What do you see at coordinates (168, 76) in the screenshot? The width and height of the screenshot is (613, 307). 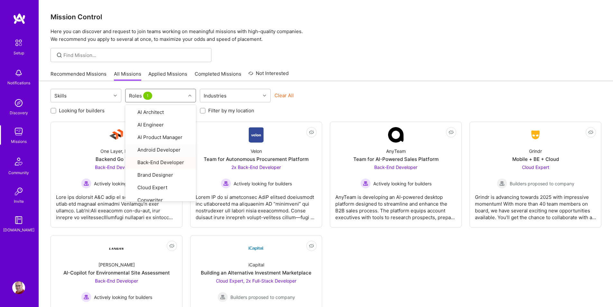 I see `a: Applied Missions` at bounding box center [168, 76].